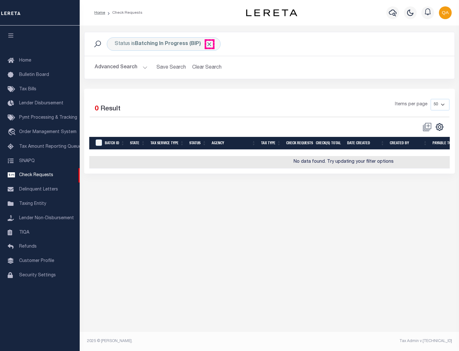 This screenshot has width=459, height=351. Describe the element at coordinates (174, 44) in the screenshot. I see `b: Batching In Progress (BIP)` at that location.